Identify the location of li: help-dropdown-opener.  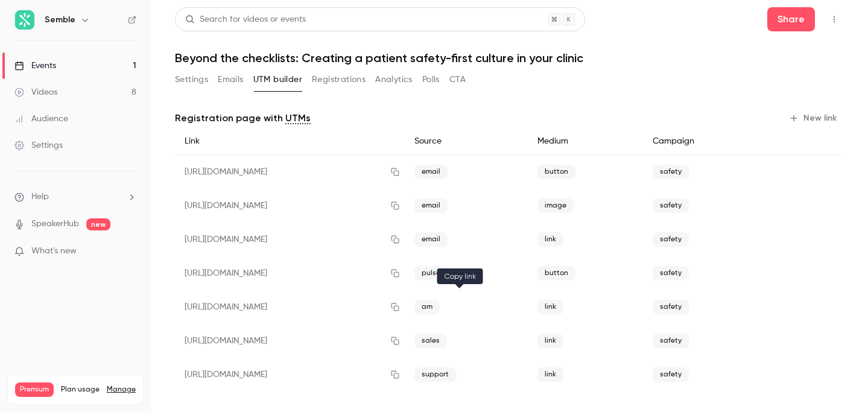
(75, 196).